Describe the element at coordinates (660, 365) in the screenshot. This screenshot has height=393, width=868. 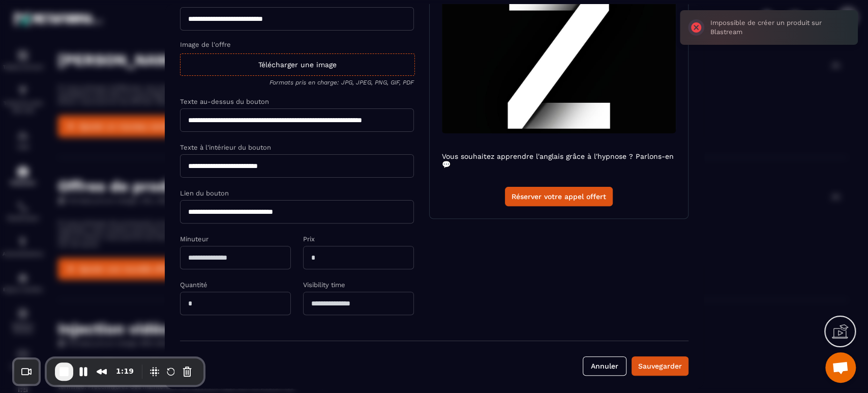
I see `button: Sauvegarder` at that location.